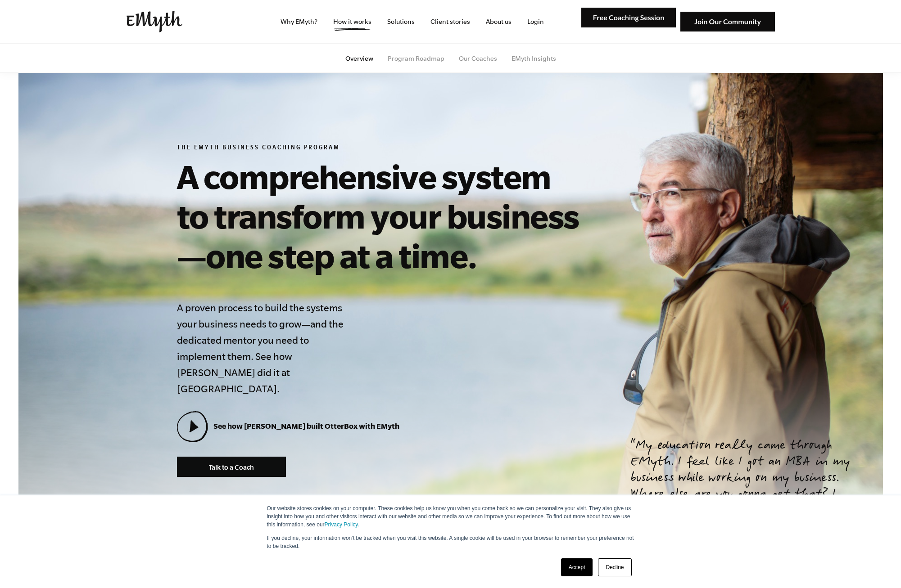  What do you see at coordinates (383, 216) in the screenshot?
I see `h1: A comprehensive system to transform your business—one step at a time.` at bounding box center [383, 216].